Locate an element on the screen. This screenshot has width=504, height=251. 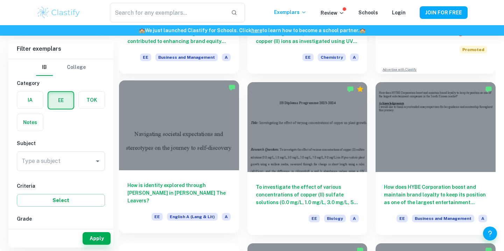
div: Premium is located at coordinates (360, 89).